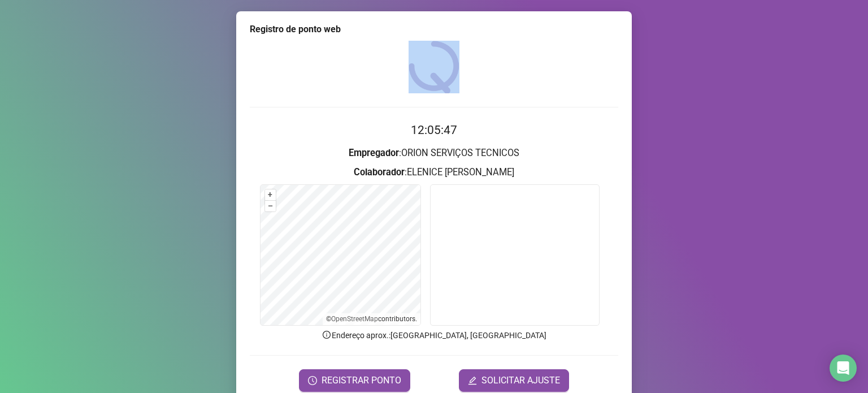 Image resolution: width=868 pixels, height=393 pixels. I want to click on a: OpenStreetMap, so click(354, 319).